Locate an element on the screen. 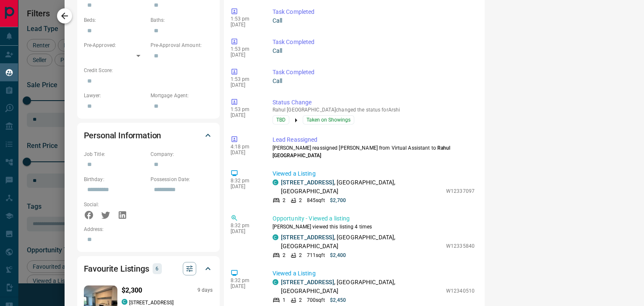 This screenshot has height=306, width=644. p: Lawyer: is located at coordinates (115, 95).